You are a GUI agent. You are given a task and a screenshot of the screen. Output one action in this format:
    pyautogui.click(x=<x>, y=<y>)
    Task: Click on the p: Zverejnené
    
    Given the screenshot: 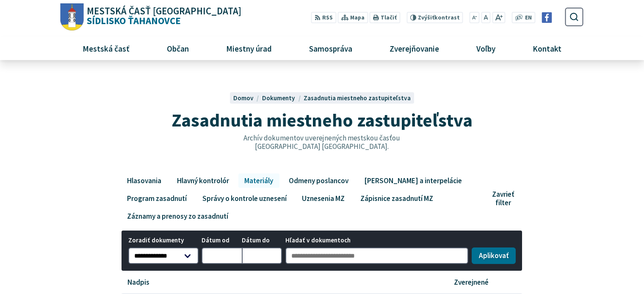 What is the action you would take?
    pyautogui.click(x=471, y=283)
    